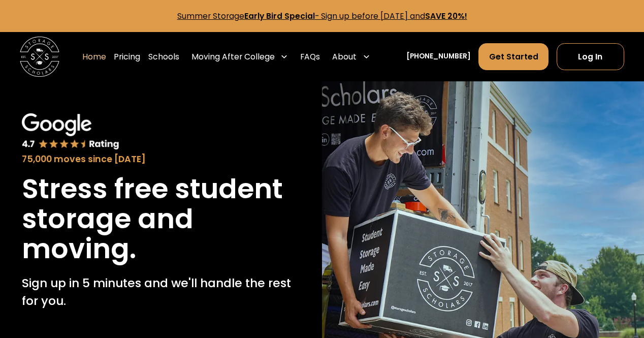  What do you see at coordinates (94, 56) in the screenshot?
I see `a: Home` at bounding box center [94, 56].